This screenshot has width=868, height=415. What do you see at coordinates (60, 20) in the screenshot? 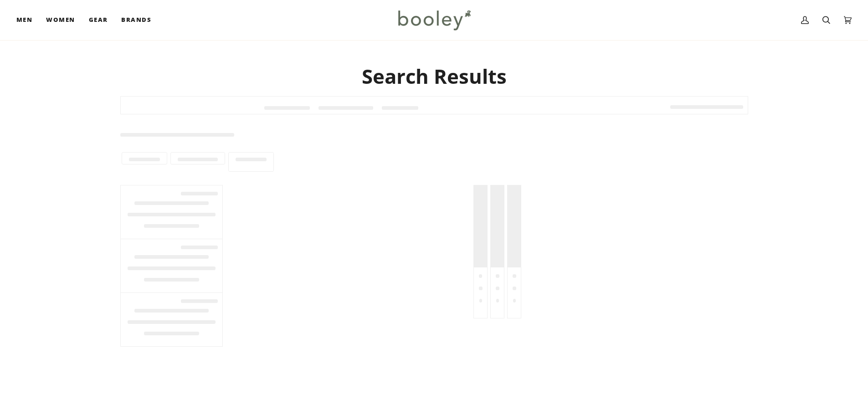
I see `span: Women` at bounding box center [60, 20].